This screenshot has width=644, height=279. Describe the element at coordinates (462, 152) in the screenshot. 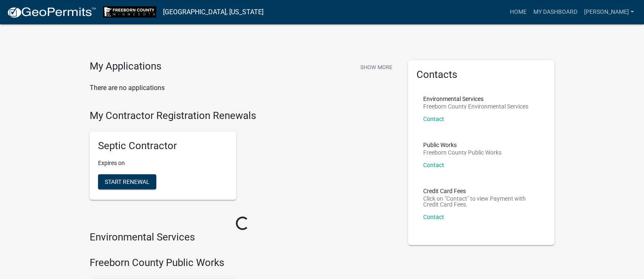

I see `p: Freeborn County Public Works` at that location.